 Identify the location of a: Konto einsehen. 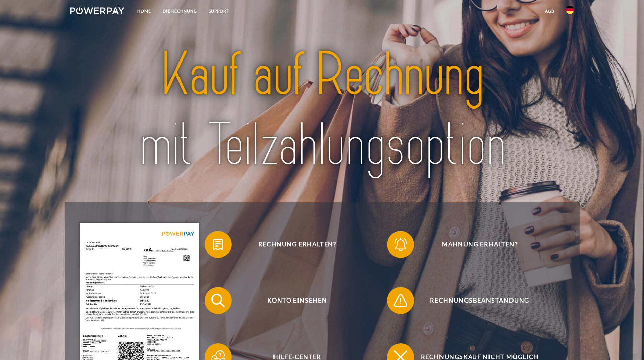
(293, 301).